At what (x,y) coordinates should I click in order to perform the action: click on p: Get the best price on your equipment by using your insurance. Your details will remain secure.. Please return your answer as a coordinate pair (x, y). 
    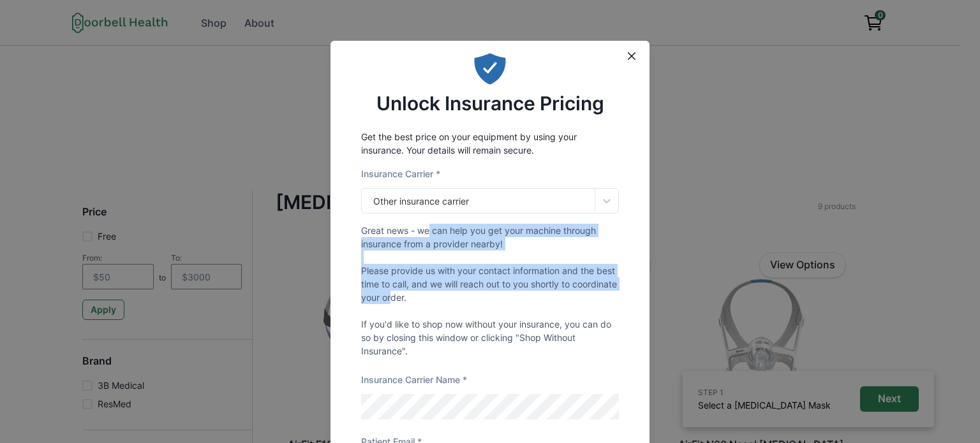
    Looking at the image, I should click on (490, 143).